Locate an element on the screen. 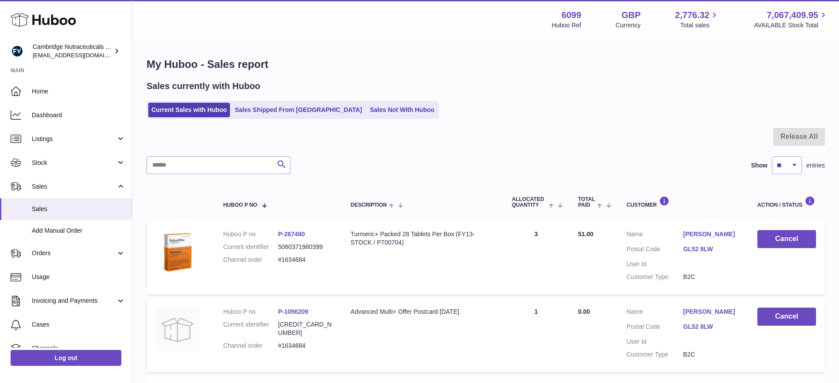  div: Action / Status is located at coordinates (786, 202).